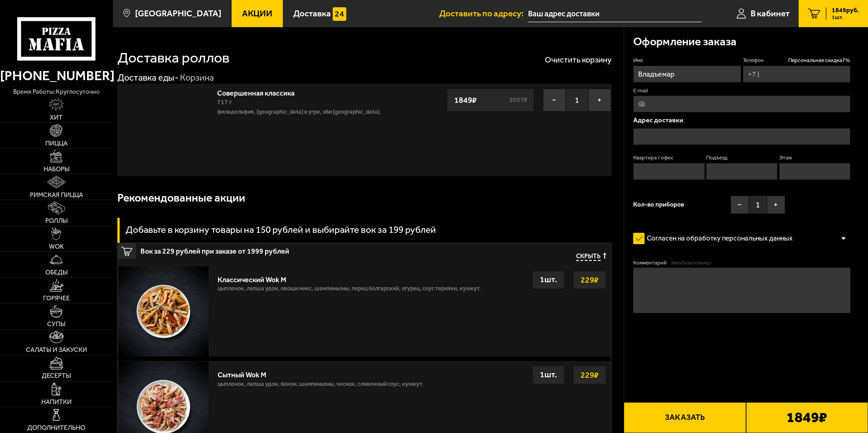  Describe the element at coordinates (669, 157) in the screenshot. I see `label: Квартира / офис` at that location.